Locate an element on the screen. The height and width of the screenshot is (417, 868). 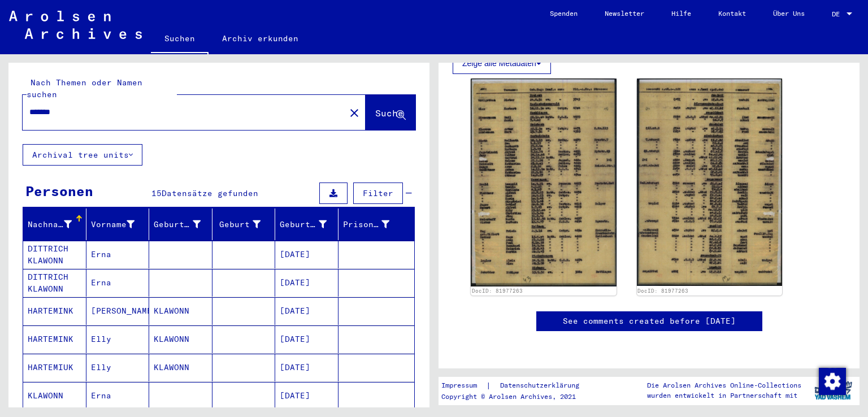
div: Personen is located at coordinates (59, 191).